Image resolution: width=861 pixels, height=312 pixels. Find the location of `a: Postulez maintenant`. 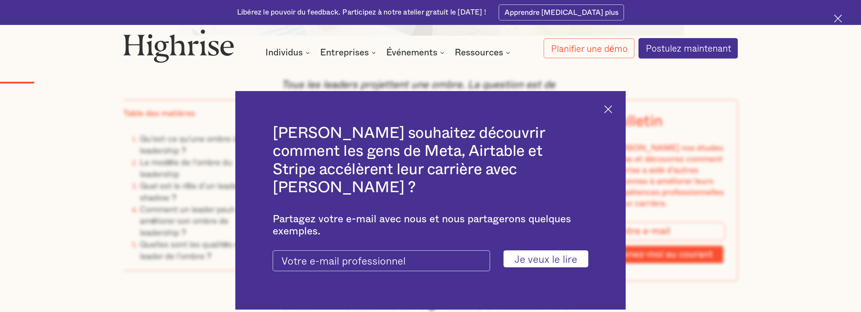

a: Postulez maintenant is located at coordinates (688, 48).